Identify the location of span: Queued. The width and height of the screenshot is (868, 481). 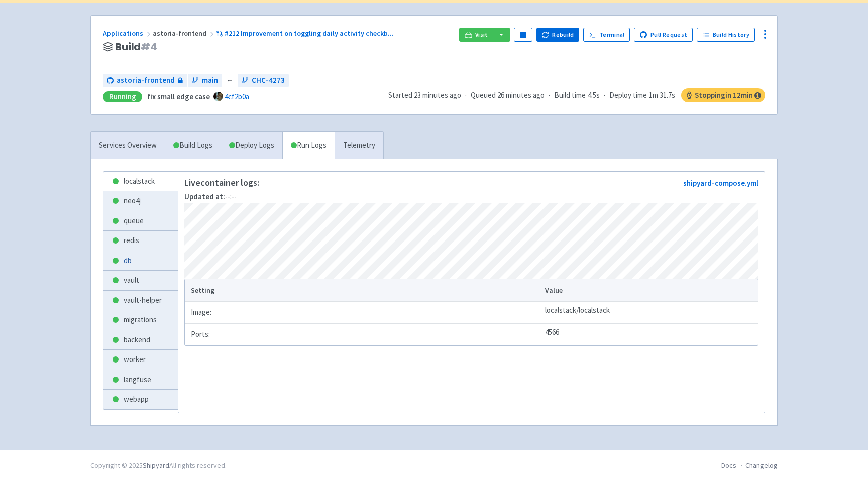
(507, 95).